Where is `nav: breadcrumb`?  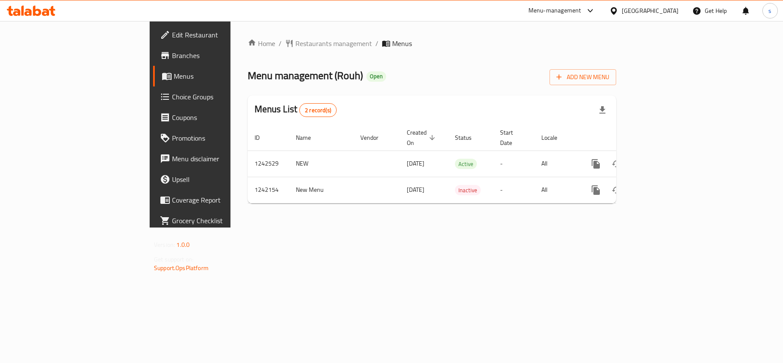 nav: breadcrumb is located at coordinates (432, 43).